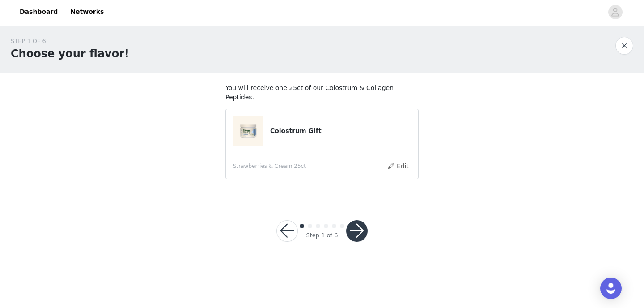 The width and height of the screenshot is (644, 308). I want to click on h1: Choose your flavor!, so click(70, 54).